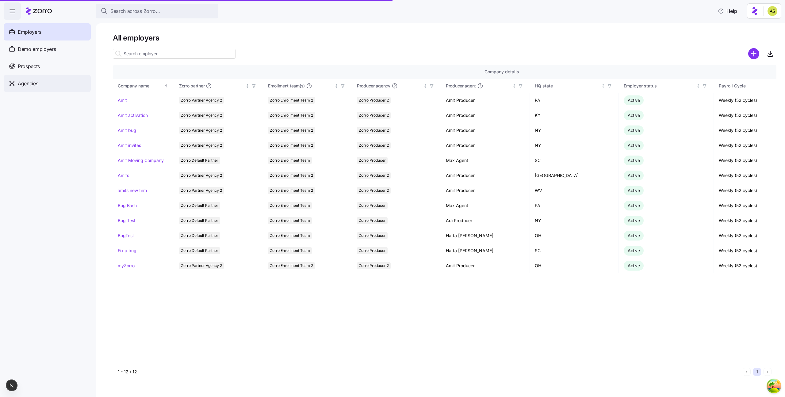  I want to click on a: myZorro, so click(126, 266).